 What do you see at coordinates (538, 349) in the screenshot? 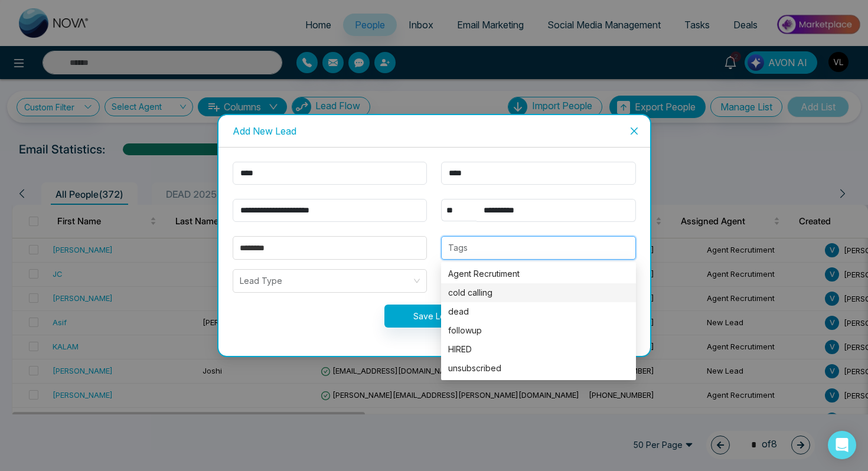
I see `div: HIRED` at bounding box center [538, 349].